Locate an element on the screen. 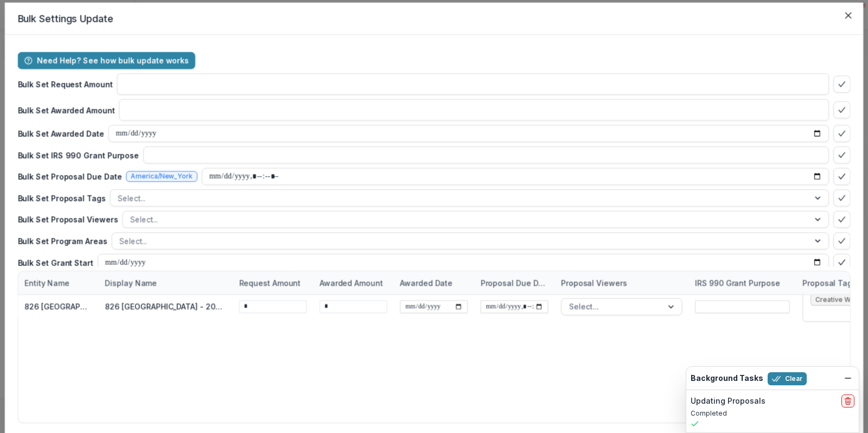 The image size is (868, 433). p: Bulk Set Program Areas is located at coordinates (62, 241).